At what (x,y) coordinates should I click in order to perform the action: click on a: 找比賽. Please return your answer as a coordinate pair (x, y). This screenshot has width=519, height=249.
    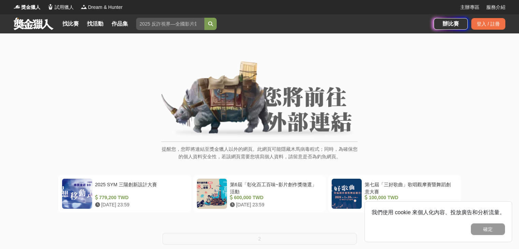
    Looking at the image, I should click on (71, 24).